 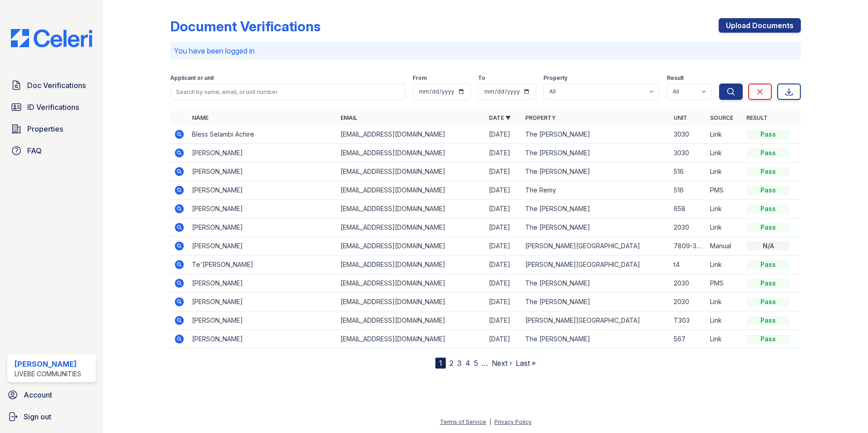 What do you see at coordinates (688, 320) in the screenshot?
I see `td: T303` at bounding box center [688, 320].